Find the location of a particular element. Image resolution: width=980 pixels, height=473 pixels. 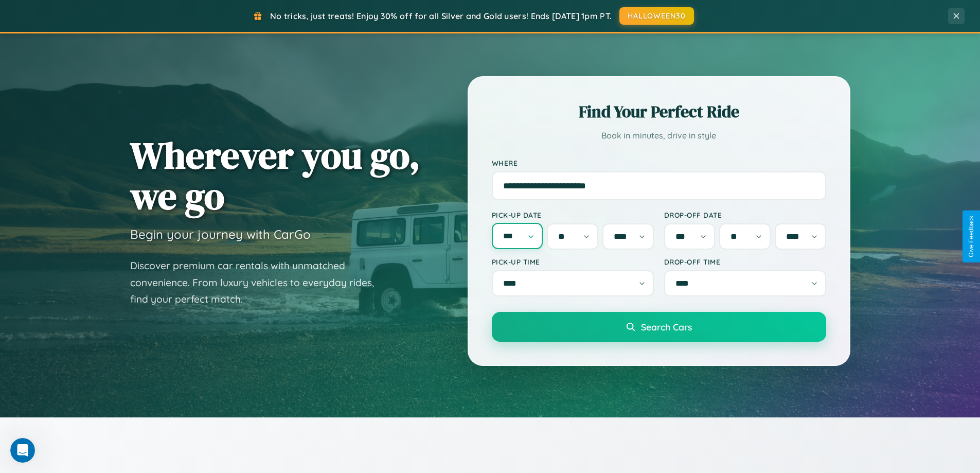

label: Drop-off Date is located at coordinates (745, 215).